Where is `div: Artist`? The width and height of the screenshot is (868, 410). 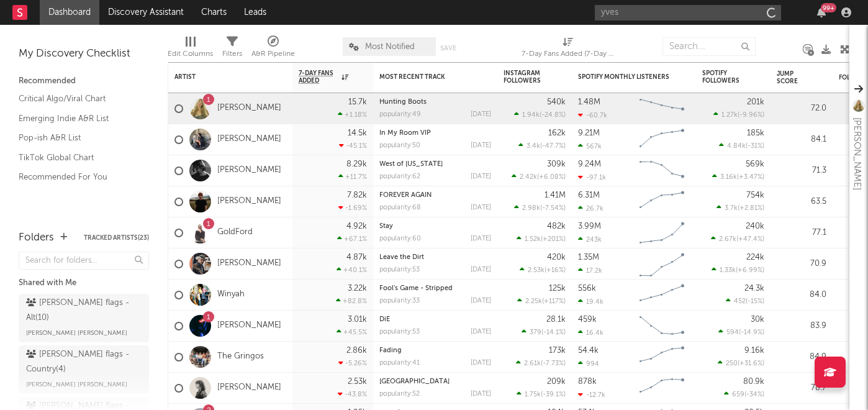 div: Artist is located at coordinates (221, 77).